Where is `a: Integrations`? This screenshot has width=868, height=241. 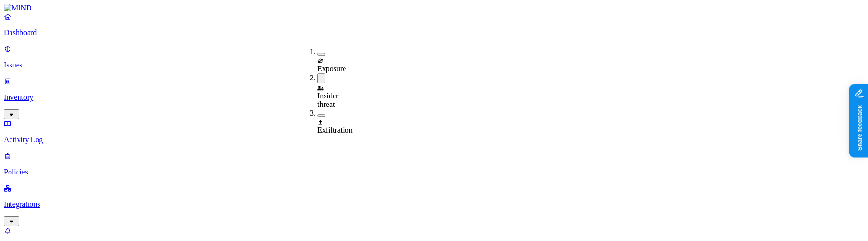 a: Integrations is located at coordinates (434, 204).